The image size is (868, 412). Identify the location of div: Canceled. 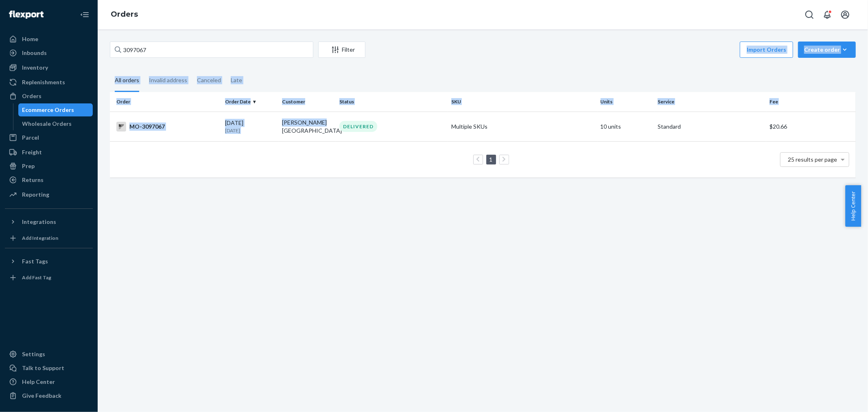
(209, 80).